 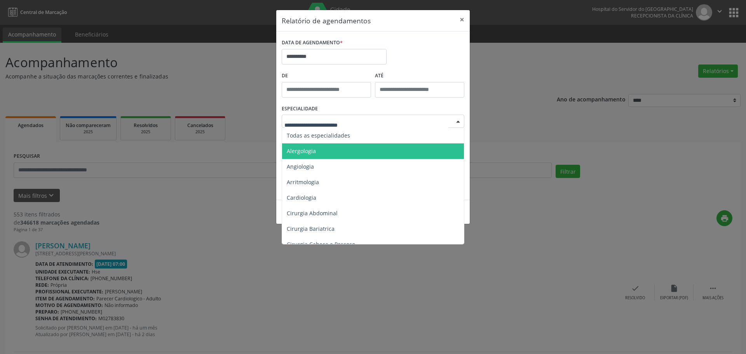 I want to click on label: ESPECIALIDADE, so click(x=299, y=109).